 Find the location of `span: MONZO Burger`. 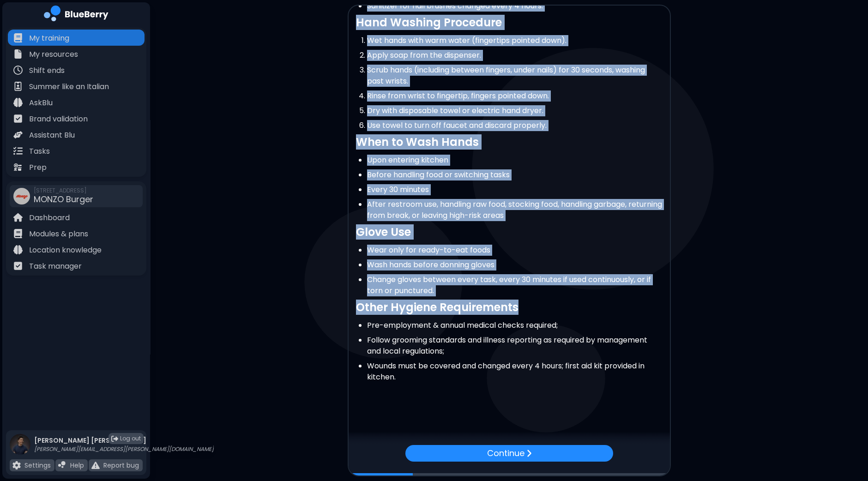

span: MONZO Burger is located at coordinates (63, 199).